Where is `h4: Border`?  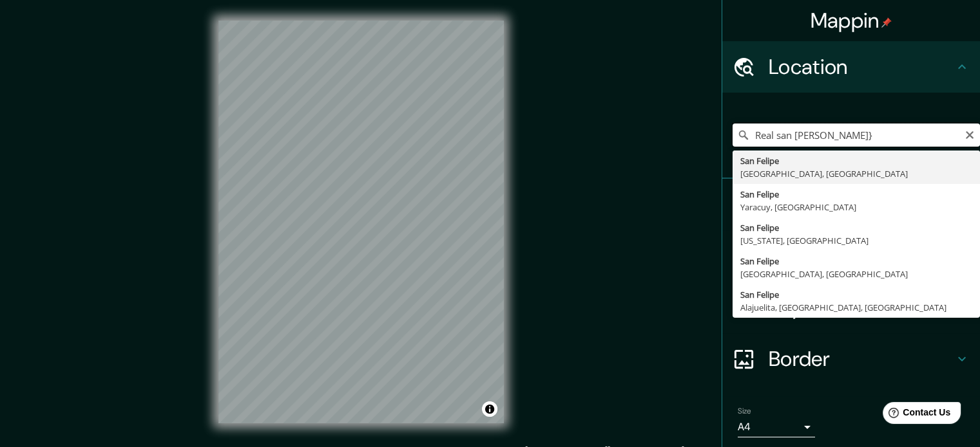 h4: Border is located at coordinates (862, 359).